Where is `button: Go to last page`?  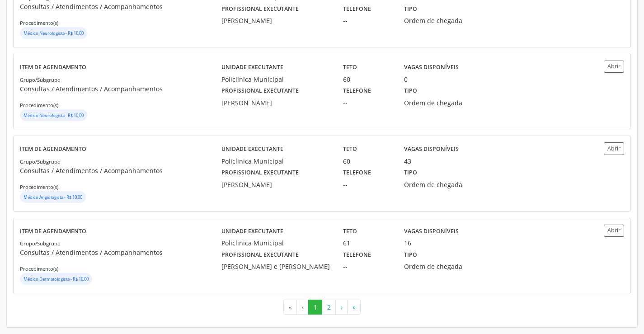 button: Go to last page is located at coordinates (354, 308).